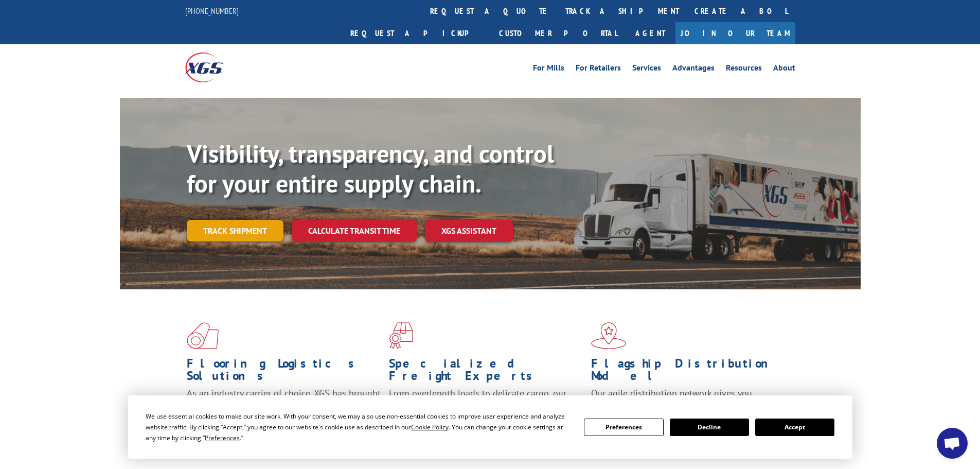 This screenshot has height=469, width=980. What do you see at coordinates (490, 427) in the screenshot?
I see `div: Cookie Consent Prompt` at bounding box center [490, 427].